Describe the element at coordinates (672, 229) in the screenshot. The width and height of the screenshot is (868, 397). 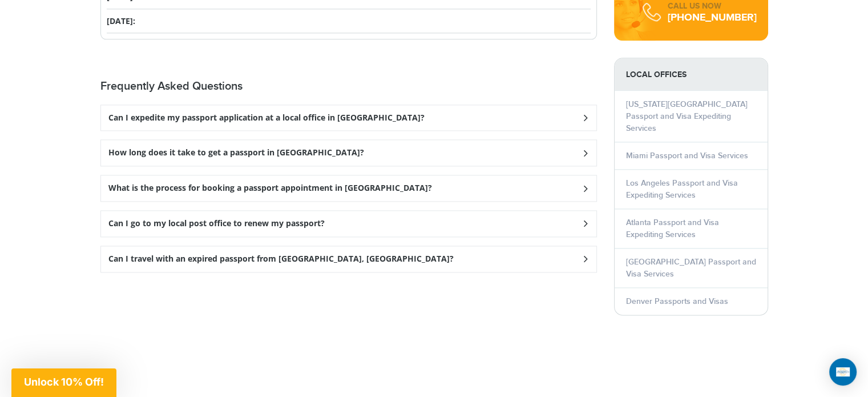
I see `a: Atlanta Passport and Visa Expediting Services` at that location.